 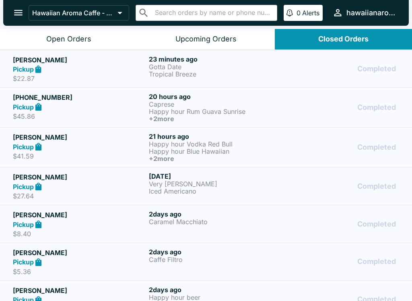 What do you see at coordinates (215, 191) in the screenshot?
I see `p: Iced Americano` at bounding box center [215, 191].